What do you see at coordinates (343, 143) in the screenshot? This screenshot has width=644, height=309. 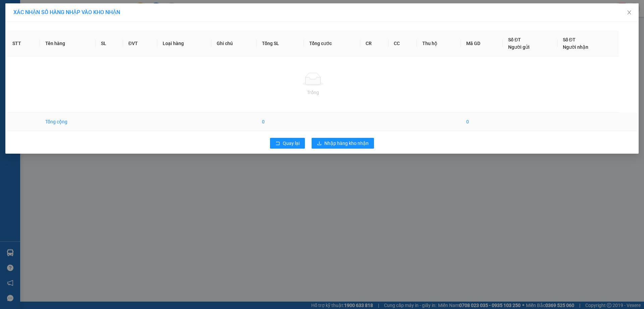 I see `button: downloadNhập hàng kho nhận` at bounding box center [343, 143].